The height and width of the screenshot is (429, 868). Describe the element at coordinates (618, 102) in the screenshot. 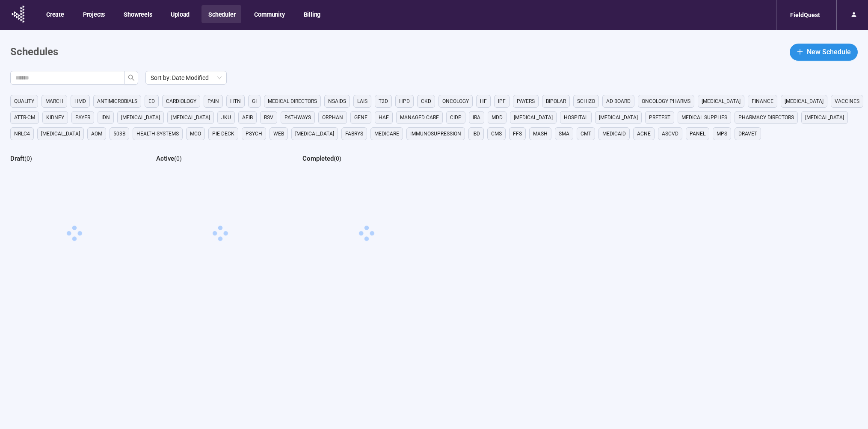

I see `span: Ad Board` at that location.